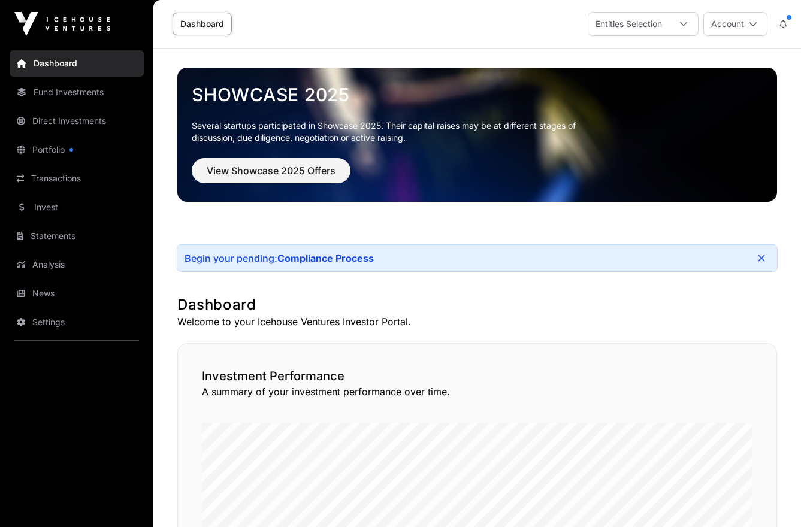 The image size is (801, 527). What do you see at coordinates (271, 171) in the screenshot?
I see `button: View Showcase 2025 Offers` at bounding box center [271, 171].